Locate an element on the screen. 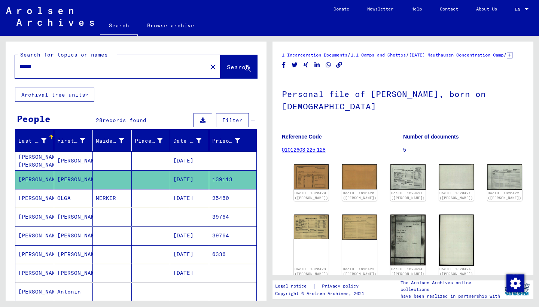  div: People is located at coordinates (34, 119).